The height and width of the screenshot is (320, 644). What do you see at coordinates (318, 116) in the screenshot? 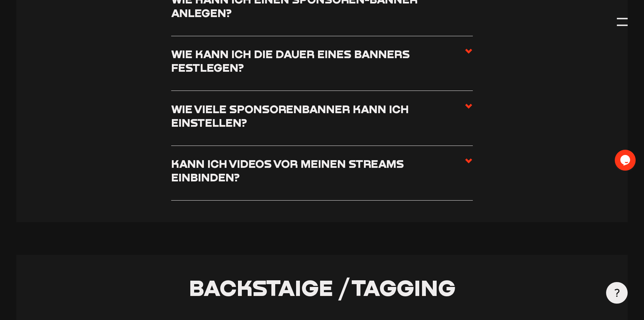
I see `h3: Wie viele Sponsorenbanner kann ich einstellen?` at bounding box center [318, 116].